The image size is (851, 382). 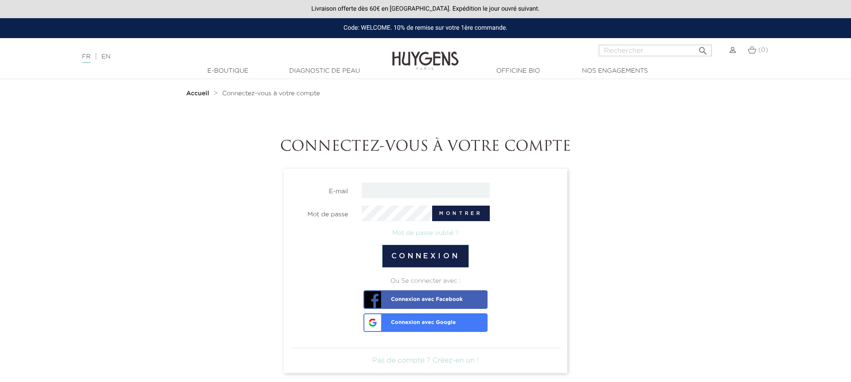 What do you see at coordinates (324, 71) in the screenshot?
I see `a: Diagnostic de peau` at bounding box center [324, 71].